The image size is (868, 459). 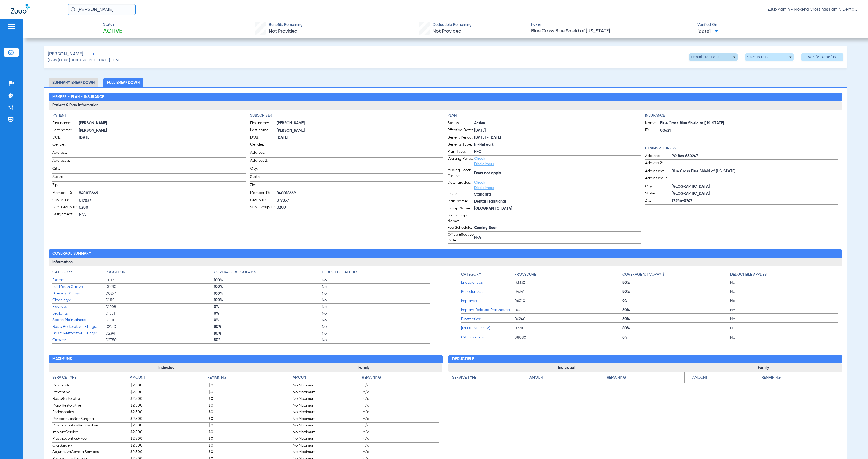 I want to click on h4: Category, so click(x=471, y=274).